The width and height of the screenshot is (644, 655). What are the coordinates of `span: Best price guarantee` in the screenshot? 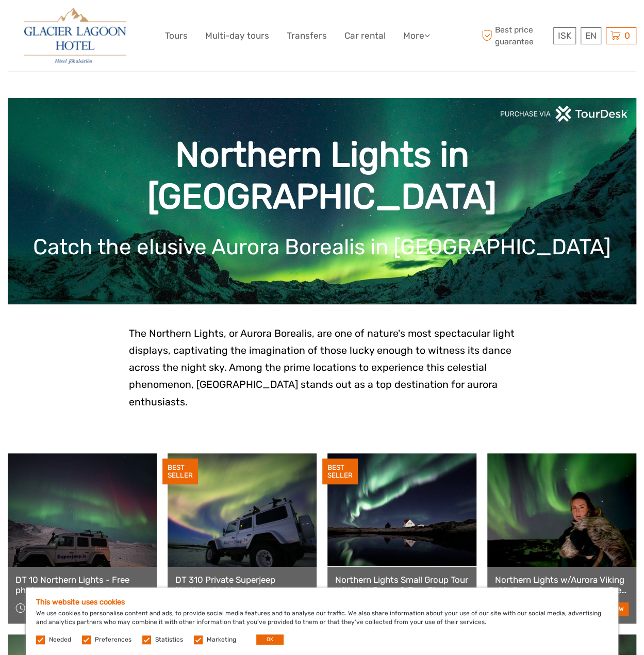 It's located at (515, 35).